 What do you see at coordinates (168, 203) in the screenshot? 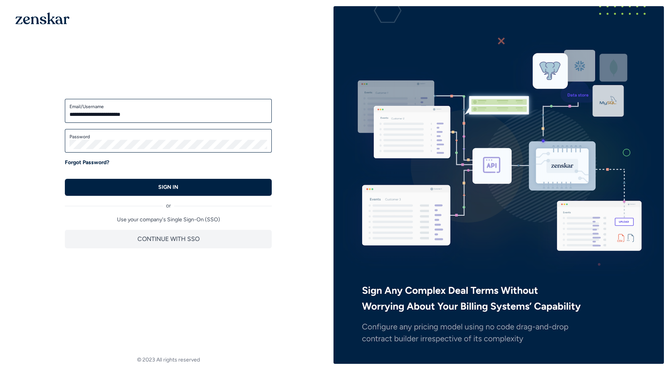
I see `div: or` at bounding box center [168, 203].